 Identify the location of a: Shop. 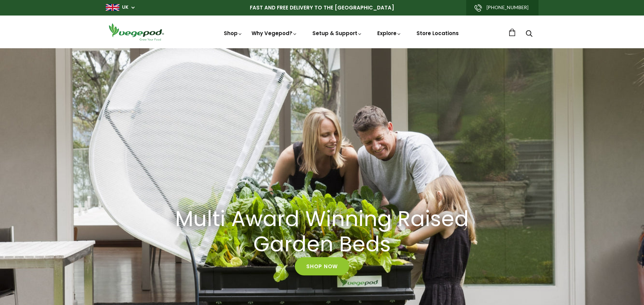
(234, 33).